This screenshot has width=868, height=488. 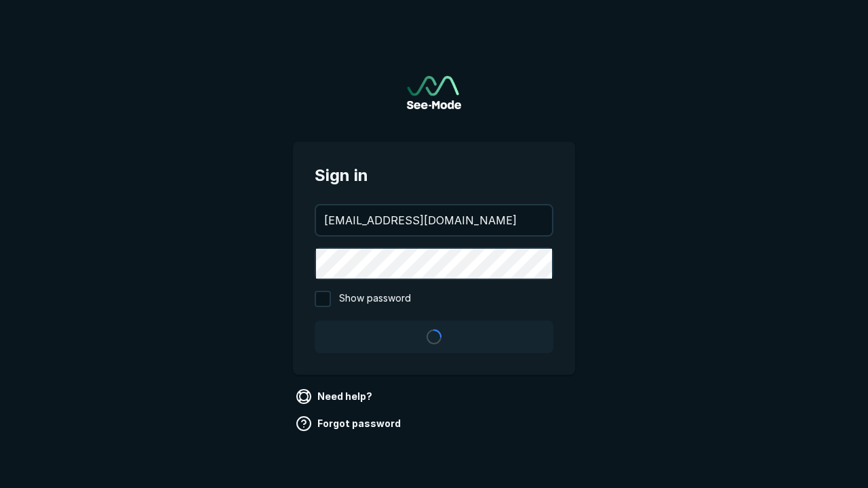 I want to click on span: Sign in, so click(x=434, y=176).